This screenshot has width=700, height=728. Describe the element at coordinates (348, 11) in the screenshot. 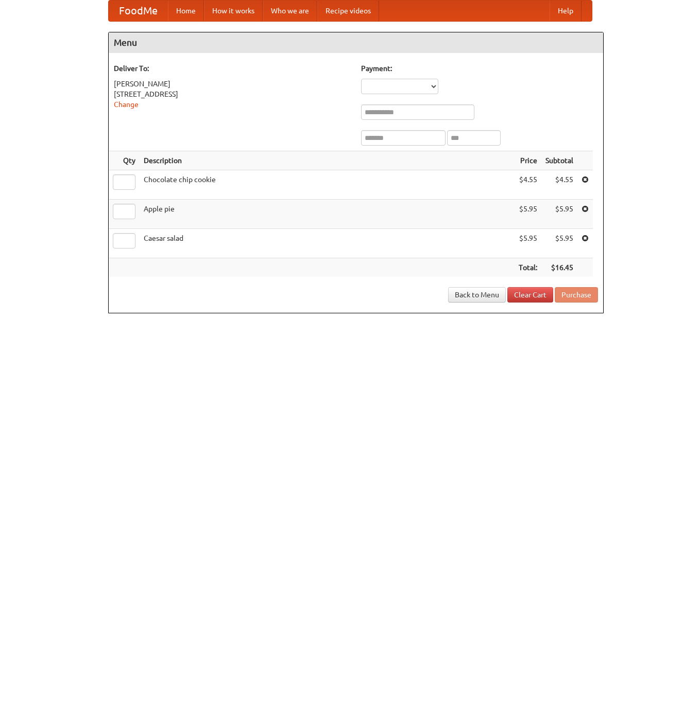

I see `a: Recipe videos` at that location.